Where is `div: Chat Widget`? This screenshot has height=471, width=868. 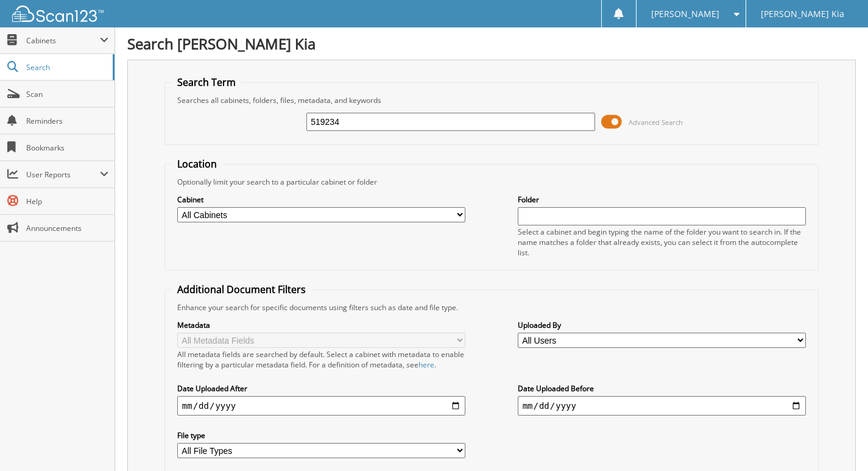
div: Chat Widget is located at coordinates (837, 442).